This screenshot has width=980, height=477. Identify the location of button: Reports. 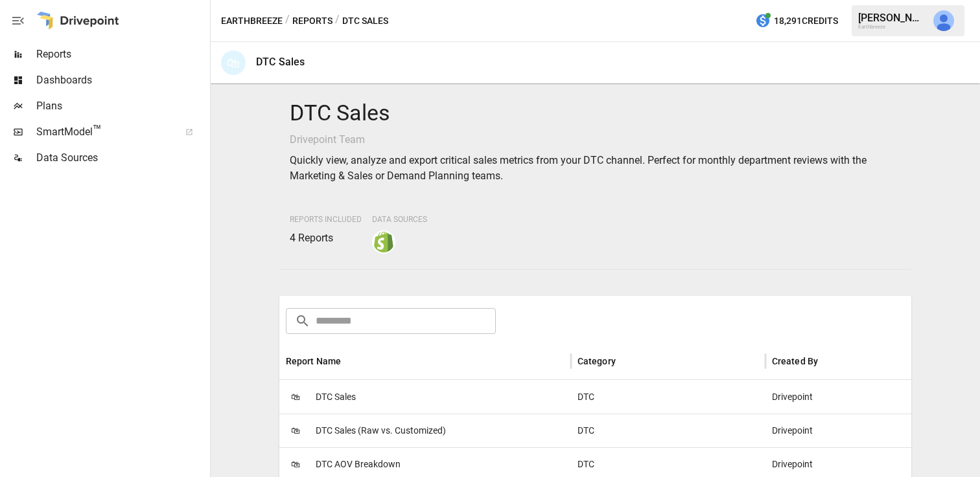
(312, 20).